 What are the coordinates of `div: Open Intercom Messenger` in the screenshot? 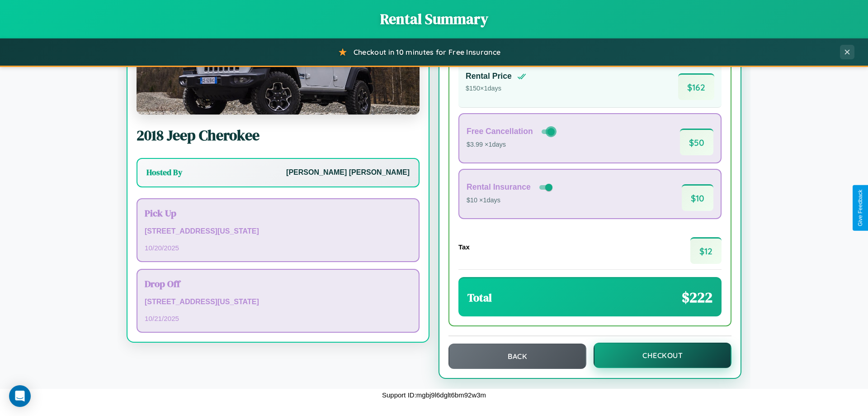 It's located at (20, 396).